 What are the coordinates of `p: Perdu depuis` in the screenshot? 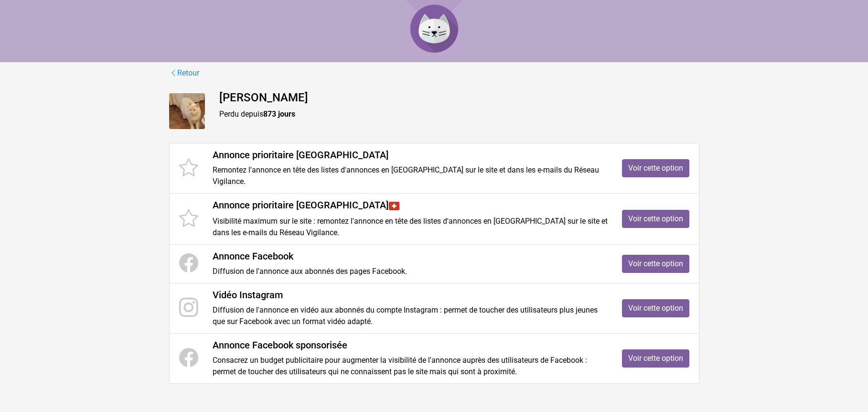 It's located at (459, 115).